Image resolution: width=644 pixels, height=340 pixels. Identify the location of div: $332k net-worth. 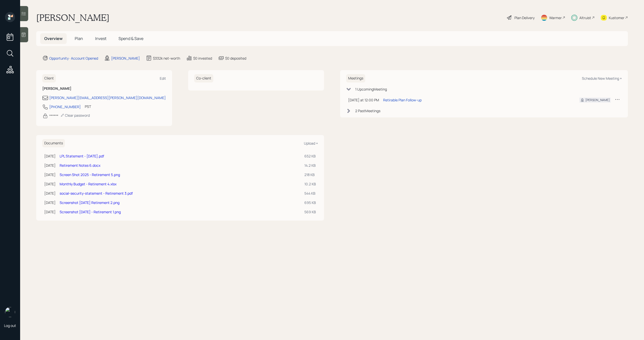
(167, 58).